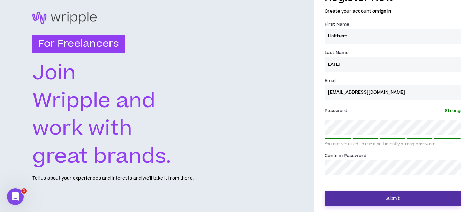  Describe the element at coordinates (393, 11) in the screenshot. I see `h5: Create your account or` at that location.